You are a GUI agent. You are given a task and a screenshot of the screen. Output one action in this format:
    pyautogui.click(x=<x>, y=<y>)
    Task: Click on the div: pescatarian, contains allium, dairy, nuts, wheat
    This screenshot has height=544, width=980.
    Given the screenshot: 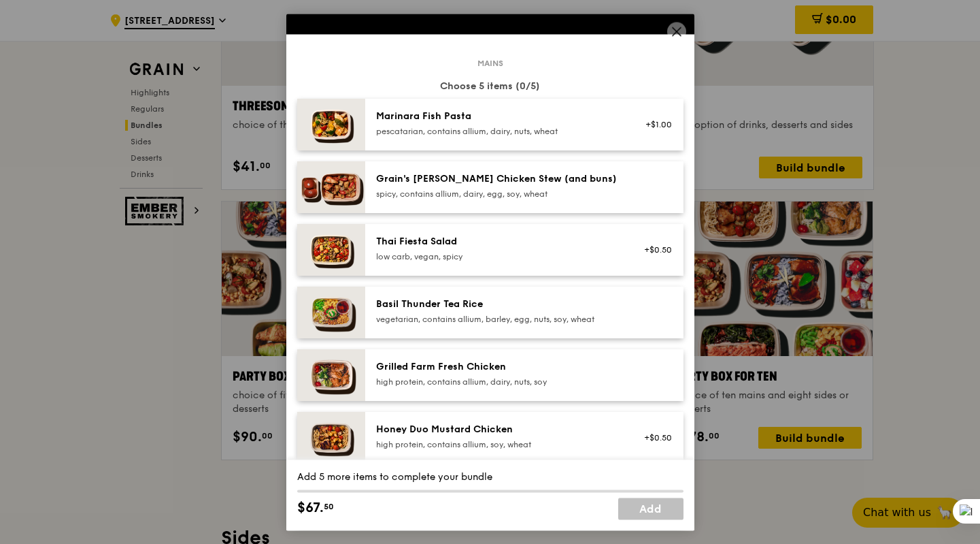 What is the action you would take?
    pyautogui.click(x=498, y=131)
    